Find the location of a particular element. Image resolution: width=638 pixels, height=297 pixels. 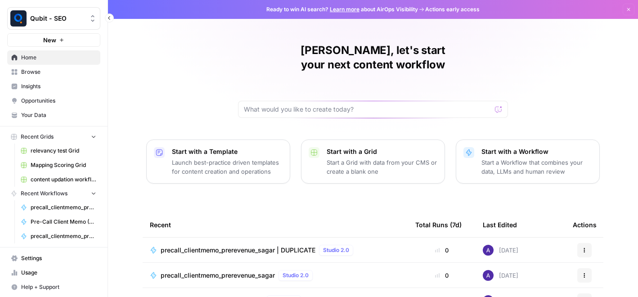

a: Usage is located at coordinates (54, 273).